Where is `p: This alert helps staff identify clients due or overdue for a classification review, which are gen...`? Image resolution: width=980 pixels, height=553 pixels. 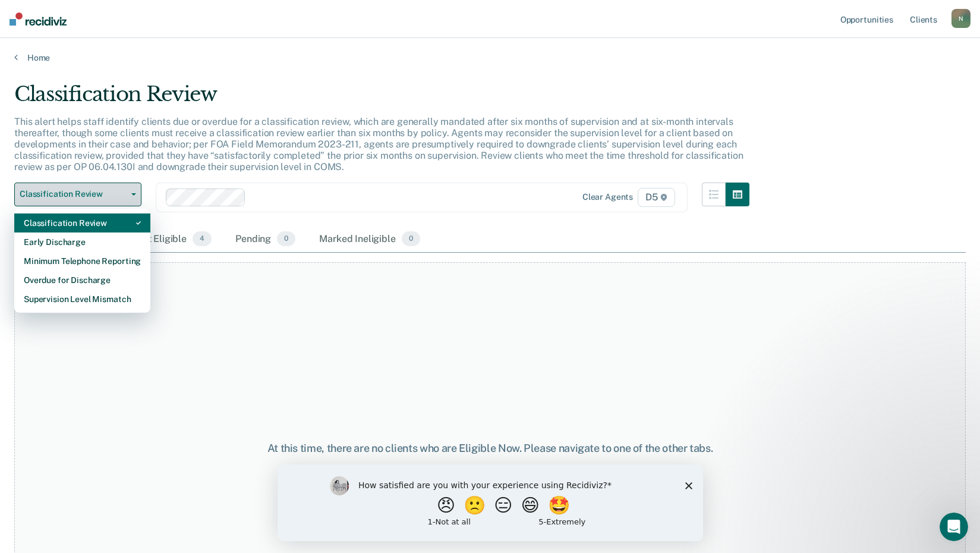 p: This alert helps staff identify clients due or overdue for a classification review, which are gen... is located at coordinates (379, 144).